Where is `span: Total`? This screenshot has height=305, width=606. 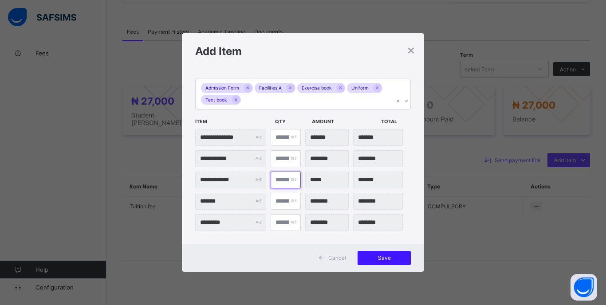 span: Total is located at coordinates (397, 122).